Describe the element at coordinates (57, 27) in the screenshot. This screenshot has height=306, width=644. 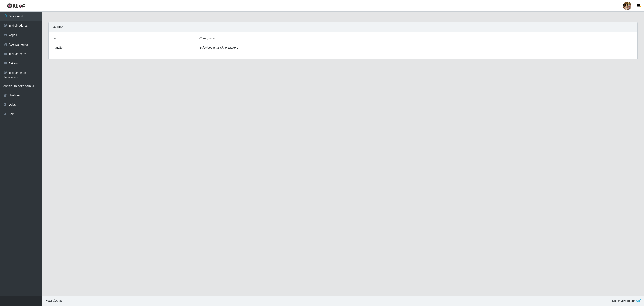
I see `strong: Buscar` at that location.